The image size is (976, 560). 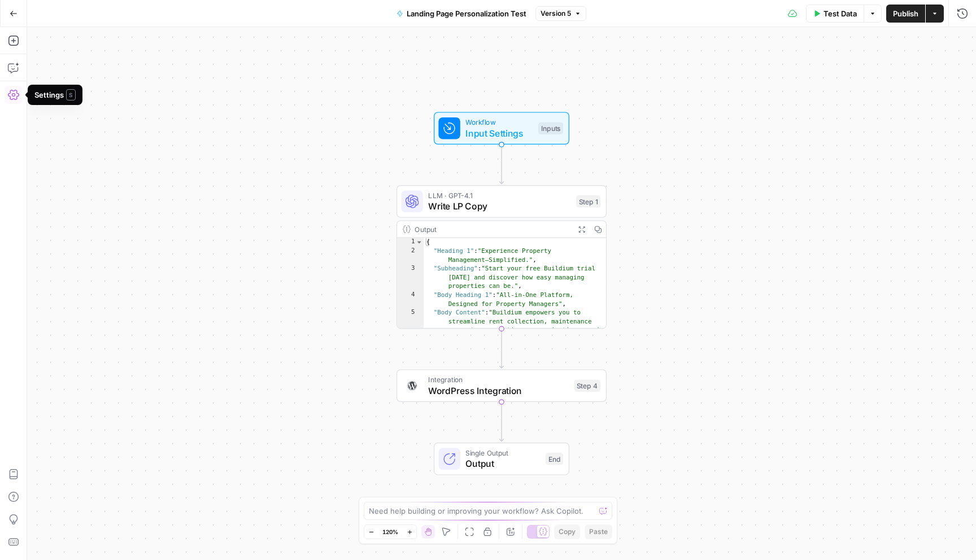 What do you see at coordinates (55, 95) in the screenshot?
I see `div: Settings` at bounding box center [55, 95].